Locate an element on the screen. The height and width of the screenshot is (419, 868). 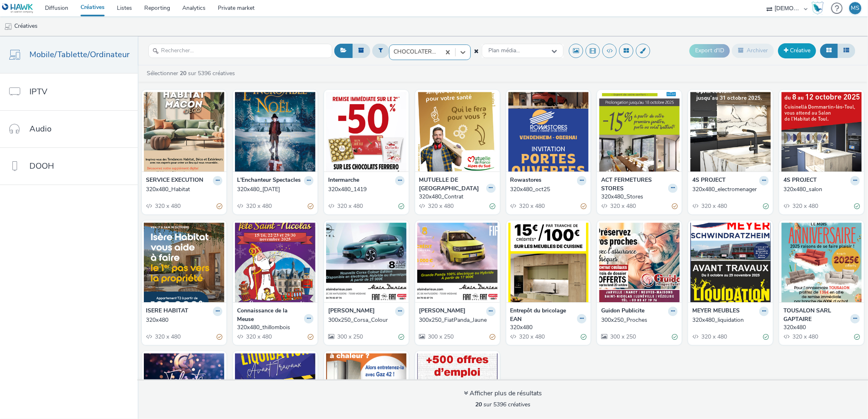
span: sur 5396 créatives is located at coordinates (503, 404).